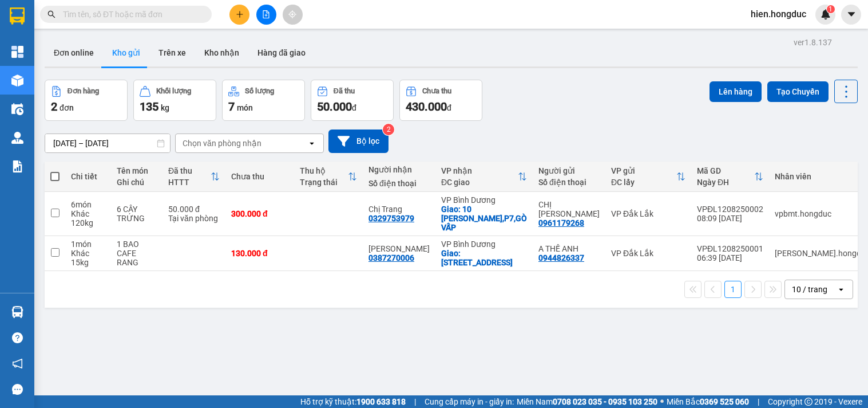 This screenshot has width=868, height=408. I want to click on span: caret-down, so click(852, 14).